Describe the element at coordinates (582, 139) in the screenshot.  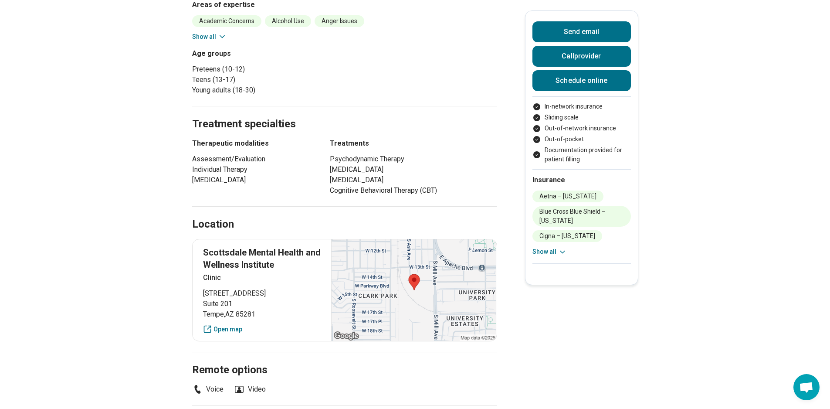
I see `li: Out-of-pocket` at that location.